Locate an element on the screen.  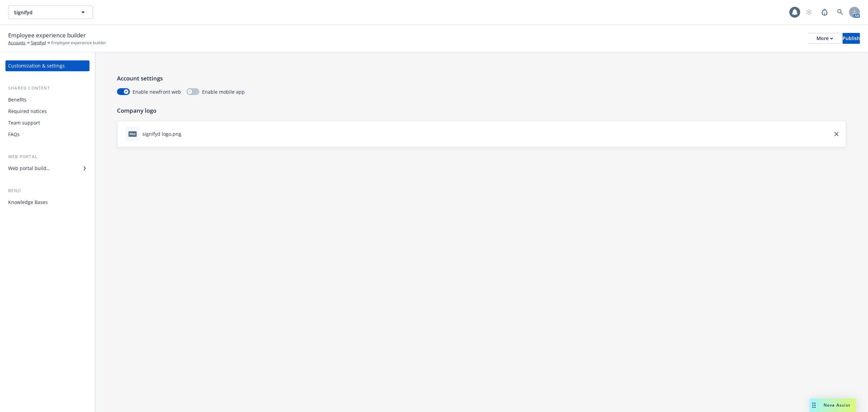
div: Web portal builder is located at coordinates (29, 169).